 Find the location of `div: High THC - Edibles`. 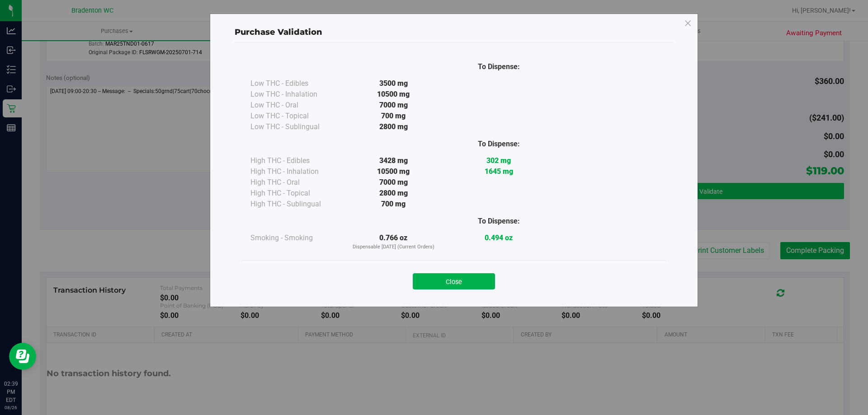

div: High THC - Edibles is located at coordinates (296, 161).